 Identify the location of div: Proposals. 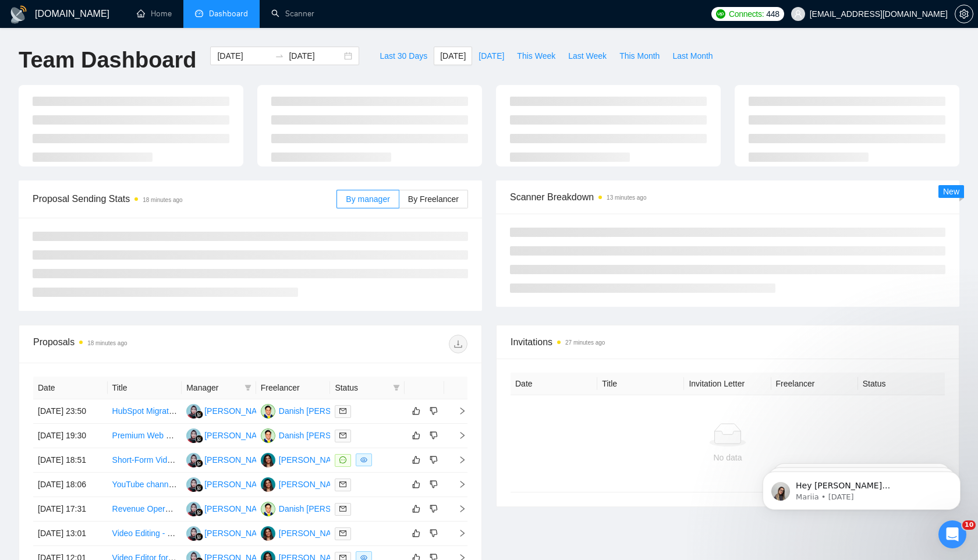
(141, 344).